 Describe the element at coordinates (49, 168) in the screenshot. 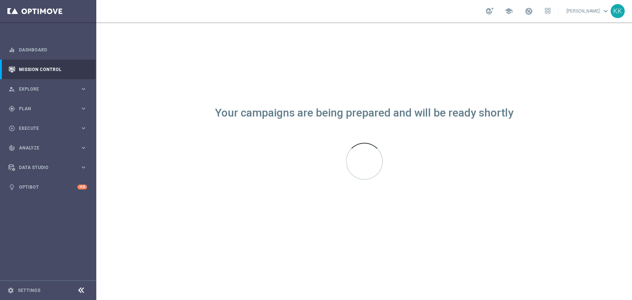

I see `span: Data Studio` at that location.